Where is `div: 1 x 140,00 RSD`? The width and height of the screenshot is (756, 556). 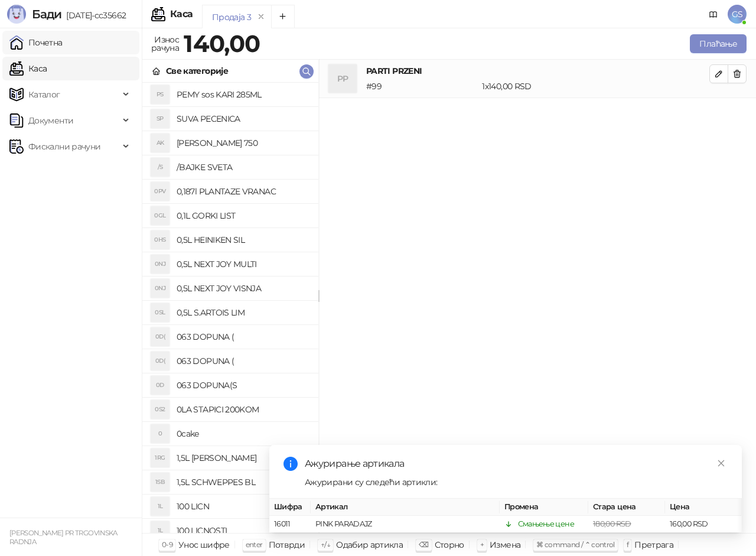 div: 1 x 140,00 RSD is located at coordinates (595, 86).